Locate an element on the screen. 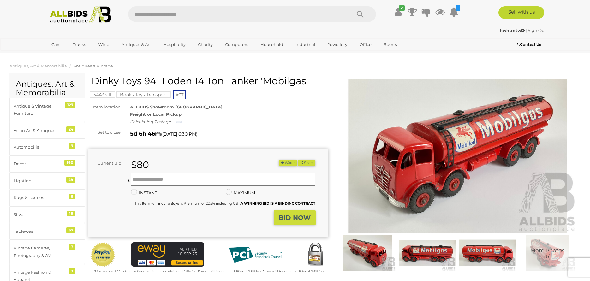 The height and width of the screenshot is (281, 590). a: More Photos(6) is located at coordinates (547, 253).